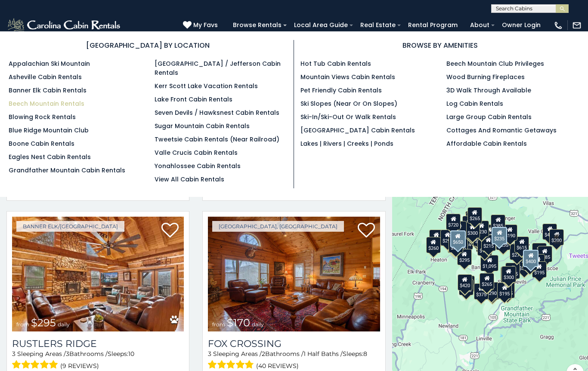 The width and height of the screenshot is (588, 371). What do you see at coordinates (293, 343) in the screenshot?
I see `h3: Fox Crossing` at bounding box center [293, 343].